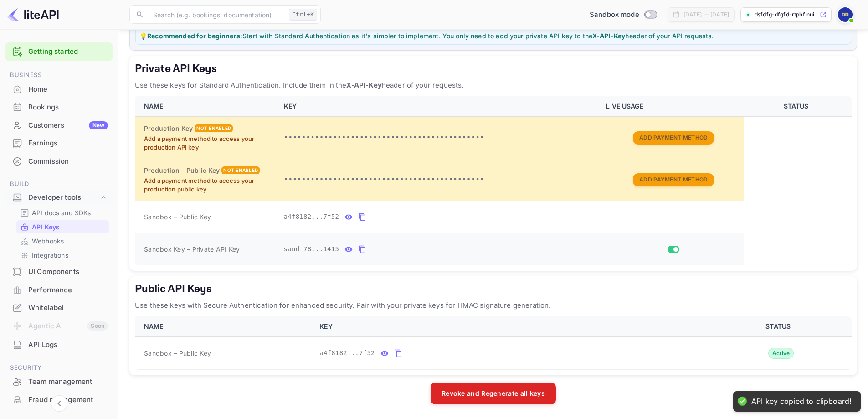 The height and width of the screenshot is (419, 868). What do you see at coordinates (195, 35) in the screenshot?
I see `strong: Recommended for beginners:` at bounding box center [195, 35].